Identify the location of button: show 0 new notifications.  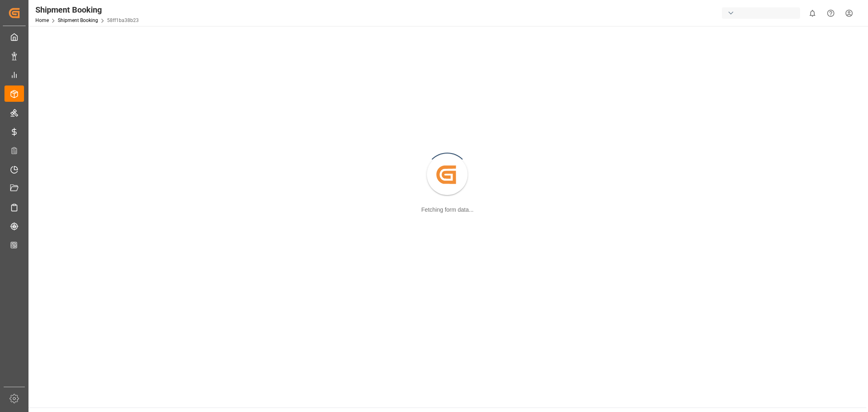
(812, 13).